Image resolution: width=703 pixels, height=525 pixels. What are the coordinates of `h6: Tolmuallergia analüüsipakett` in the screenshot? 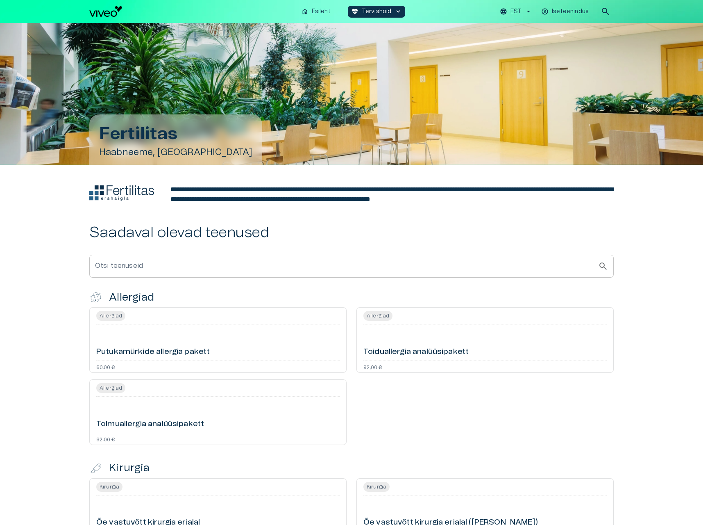 It's located at (150, 424).